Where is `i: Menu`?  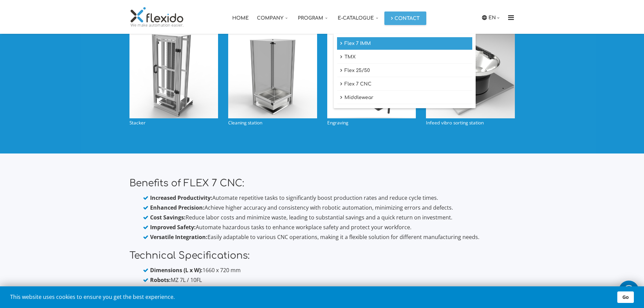
i: Menu is located at coordinates (512, 17).